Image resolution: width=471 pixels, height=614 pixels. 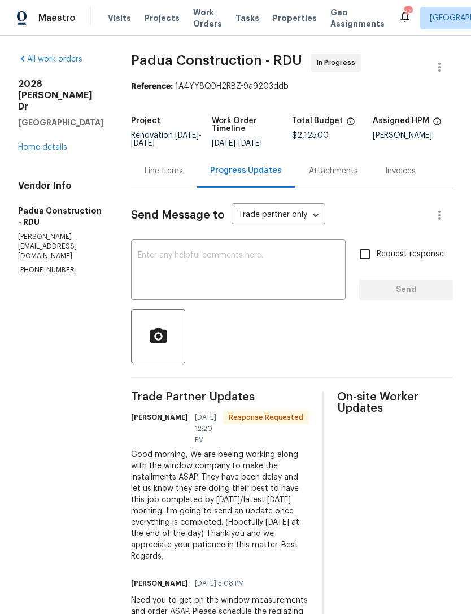 I want to click on span: Send Message to, so click(x=178, y=215).